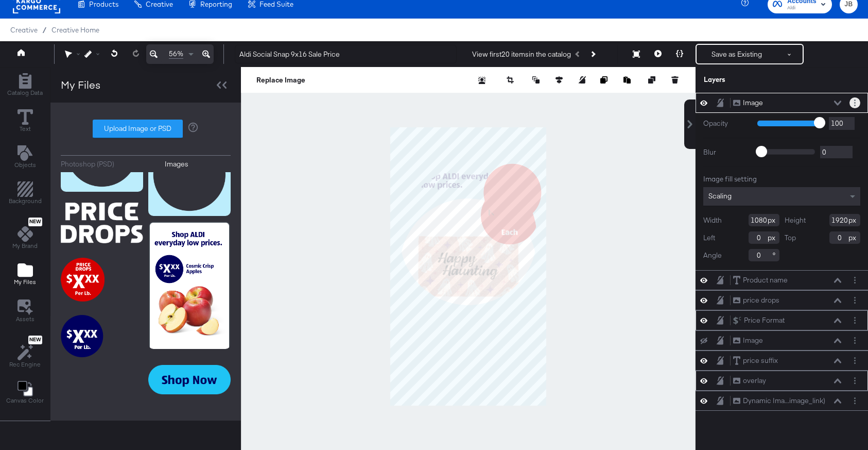 This screenshot has width=868, height=450. Describe the element at coordinates (784, 401) in the screenshot. I see `div: Dynamic Ima...image_link)` at that location.